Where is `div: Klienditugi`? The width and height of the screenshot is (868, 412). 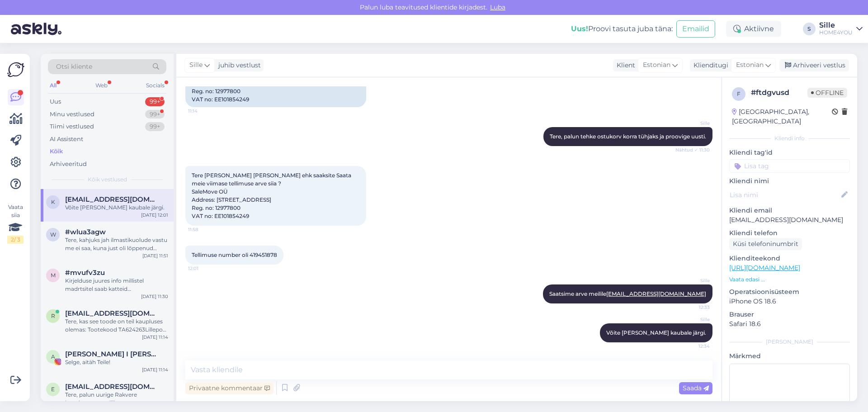
div: Klienditugi is located at coordinates (709, 65).